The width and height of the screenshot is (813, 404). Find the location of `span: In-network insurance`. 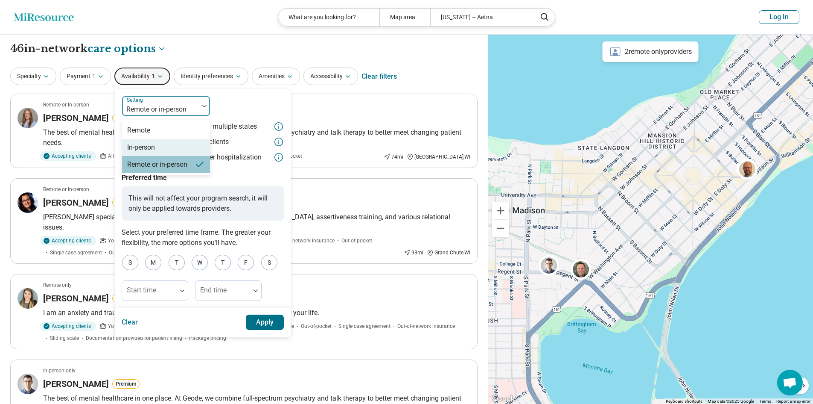

span: In-network insurance is located at coordinates (311, 240).